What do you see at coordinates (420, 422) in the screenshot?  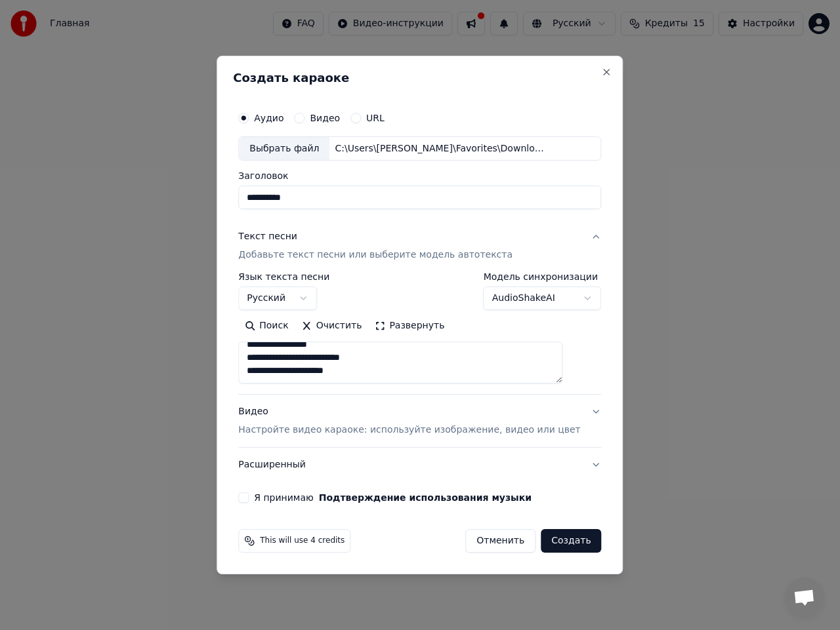 I see `button: ВидеоНастройте видео караоке: используйте изображение, видео или цвет` at bounding box center [420, 422].